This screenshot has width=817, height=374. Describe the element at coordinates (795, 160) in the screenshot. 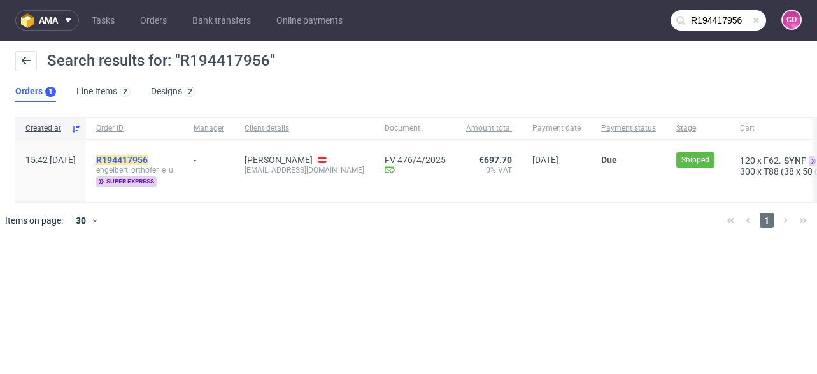

I see `span: SYNF` at that location.